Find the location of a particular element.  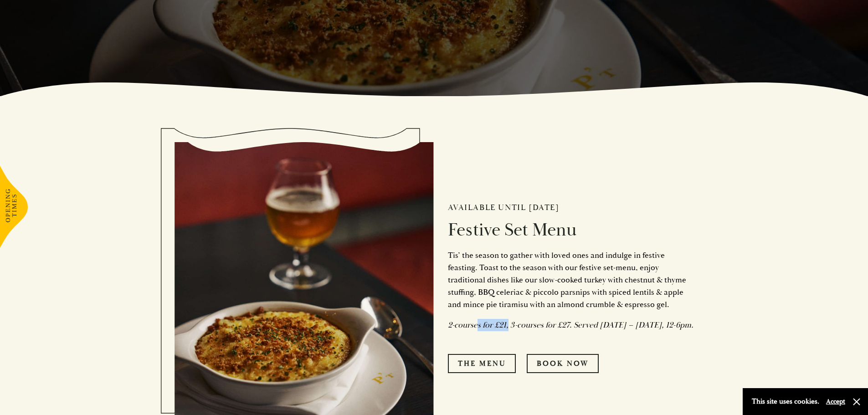

p: Tis’ the season to gather with loved ones and indulge in festive feasting. Toast to the season wi... is located at coordinates (571, 280).